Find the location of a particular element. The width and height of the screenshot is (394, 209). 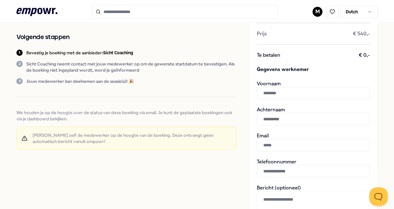

button: M is located at coordinates (317, 12).